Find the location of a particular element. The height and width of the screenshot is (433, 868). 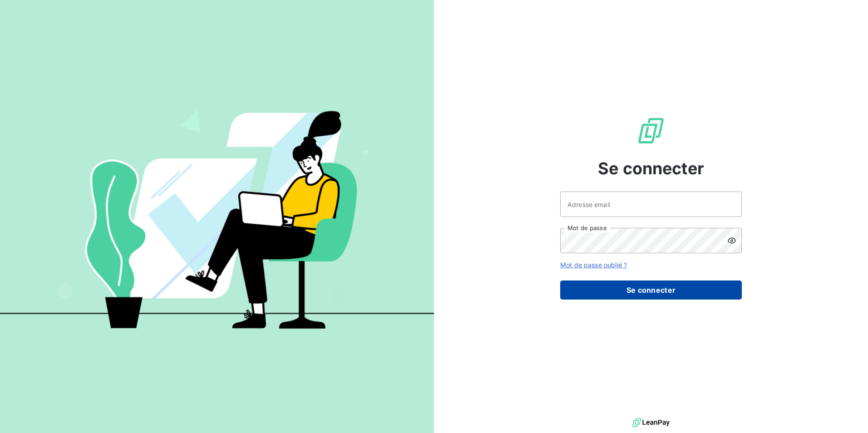

span: Se connecter is located at coordinates (651, 168).